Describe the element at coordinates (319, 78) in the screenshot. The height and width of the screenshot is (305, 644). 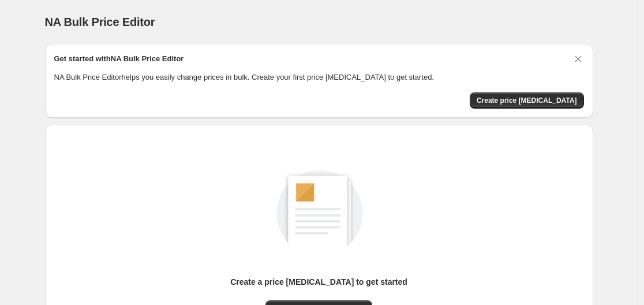
I see `p: NA Bulk Price Editor helps you easily change prices in bulk. Create your first price [MEDICAL_DAT...` at that location.